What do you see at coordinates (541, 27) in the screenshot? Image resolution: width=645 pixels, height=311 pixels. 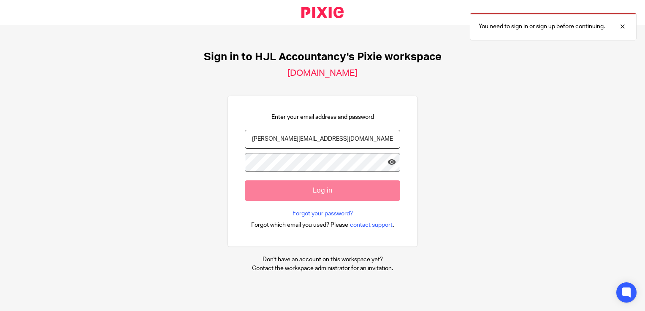 I see `p: You need to sign in or sign up before continuing.` at bounding box center [541, 27].